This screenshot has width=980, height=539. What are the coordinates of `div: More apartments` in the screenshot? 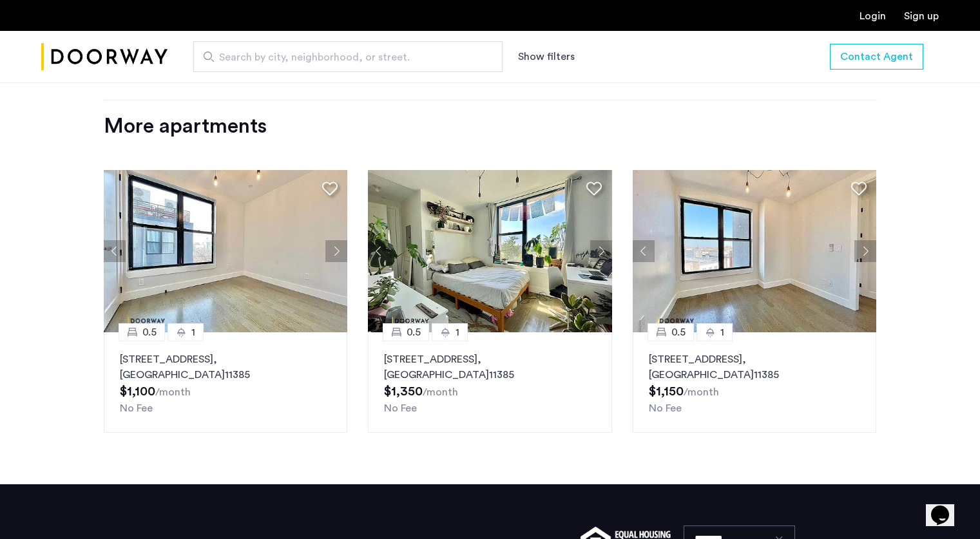 It's located at (490, 126).